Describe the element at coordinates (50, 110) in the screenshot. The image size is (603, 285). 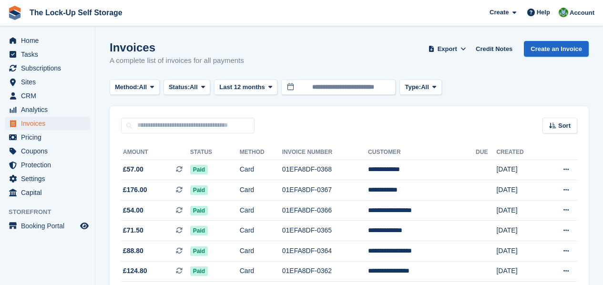
I see `span: Analytics` at that location.